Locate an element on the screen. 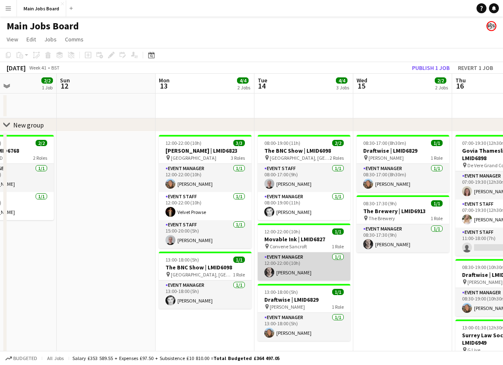 The height and width of the screenshot is (365, 503). app-card-role: Event Staff1/112:00-22:00 (10h)Velvet Prowse is located at coordinates (205, 206).